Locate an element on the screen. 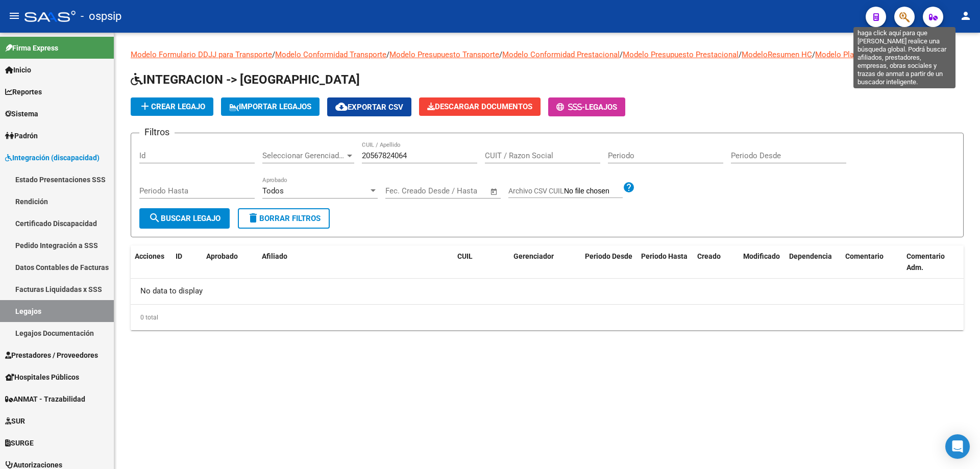  span: Hospitales Públicos is located at coordinates (41, 377).